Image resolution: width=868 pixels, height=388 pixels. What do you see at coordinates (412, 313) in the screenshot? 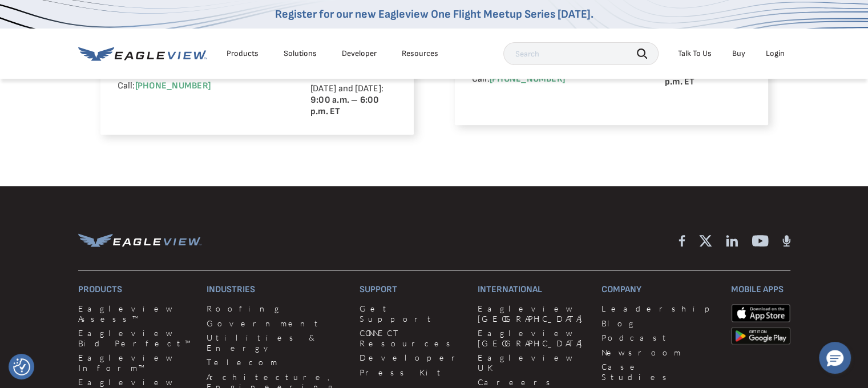
I see `a: Get Support` at bounding box center [412, 313].